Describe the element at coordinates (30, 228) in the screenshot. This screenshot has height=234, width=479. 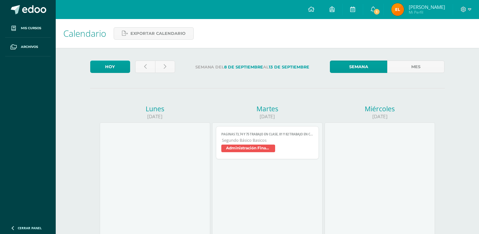
I see `span: Cerrar panel` at that location.